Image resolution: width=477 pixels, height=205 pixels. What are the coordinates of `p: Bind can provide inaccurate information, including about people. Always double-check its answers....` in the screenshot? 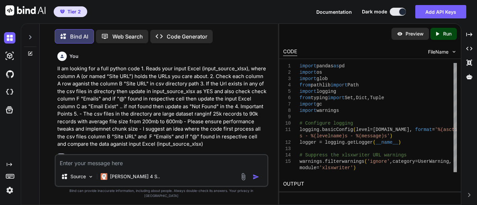 It's located at (161, 193).